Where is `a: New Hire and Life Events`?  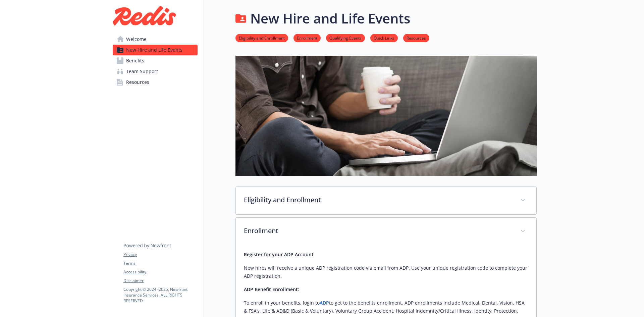
a: New Hire and Life Events is located at coordinates (155, 50).